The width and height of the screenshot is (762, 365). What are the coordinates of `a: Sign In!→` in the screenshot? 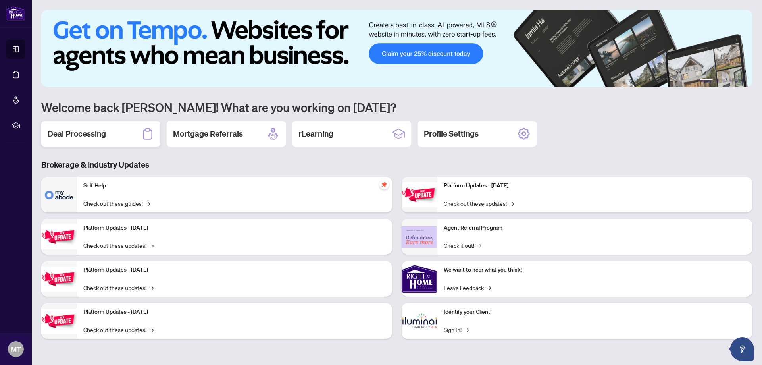 It's located at (456, 330).